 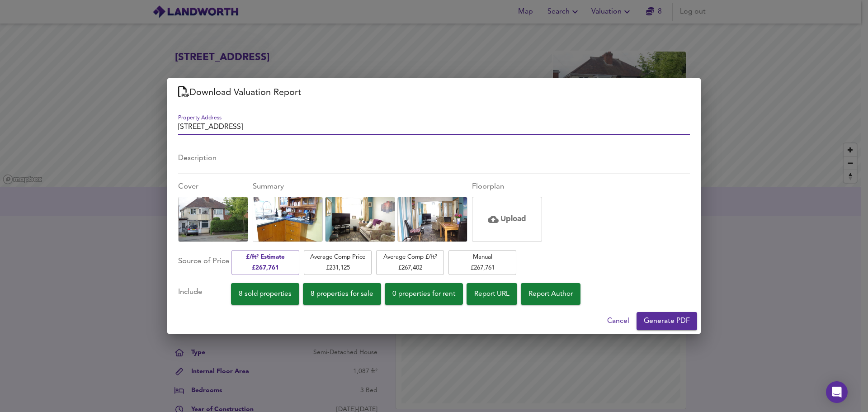 I want to click on h5: Upload, so click(x=513, y=219).